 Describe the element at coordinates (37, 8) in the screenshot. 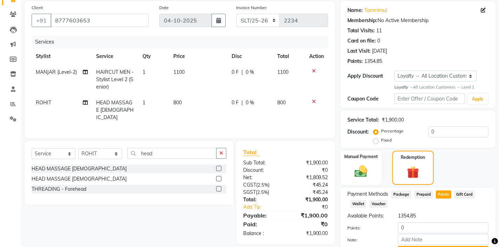

I see `label: Client` at that location.